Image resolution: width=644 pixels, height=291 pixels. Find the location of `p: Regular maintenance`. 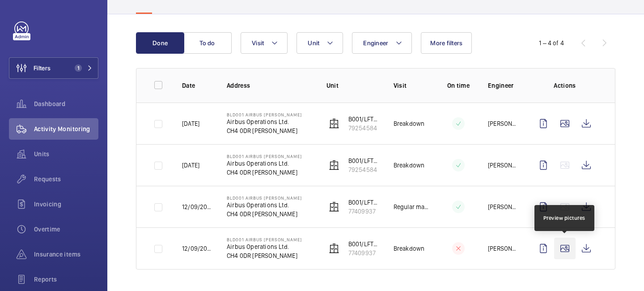

p: Regular maintenance is located at coordinates (411, 207).